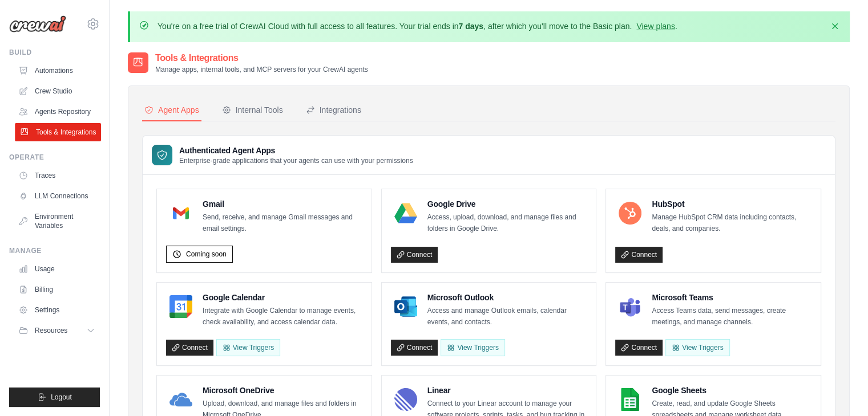 The height and width of the screenshot is (416, 868). Describe the element at coordinates (507, 204) in the screenshot. I see `h4: Google Drive` at that location.